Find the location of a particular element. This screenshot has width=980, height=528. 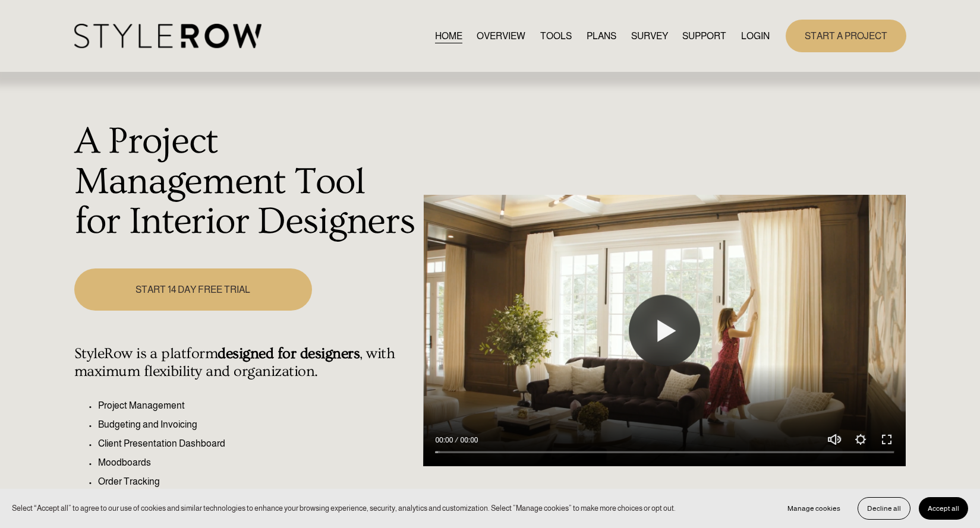

a: SURVEY is located at coordinates (650, 35).